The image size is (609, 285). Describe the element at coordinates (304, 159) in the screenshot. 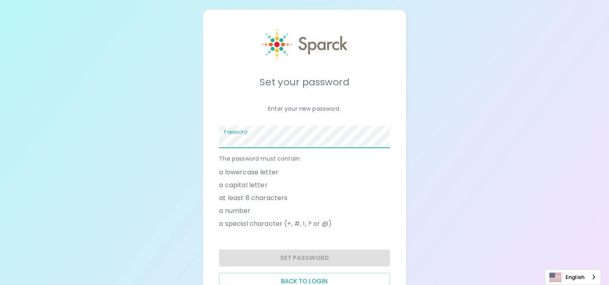

I see `p: The password must contain:` at that location.